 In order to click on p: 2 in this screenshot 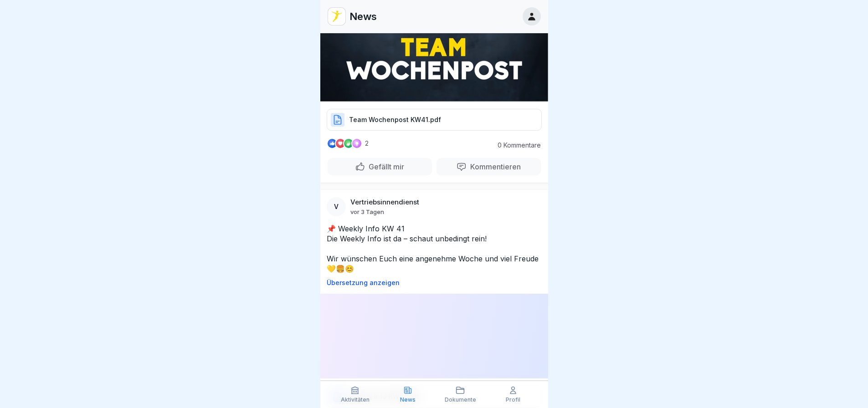, I will do `click(367, 144)`.